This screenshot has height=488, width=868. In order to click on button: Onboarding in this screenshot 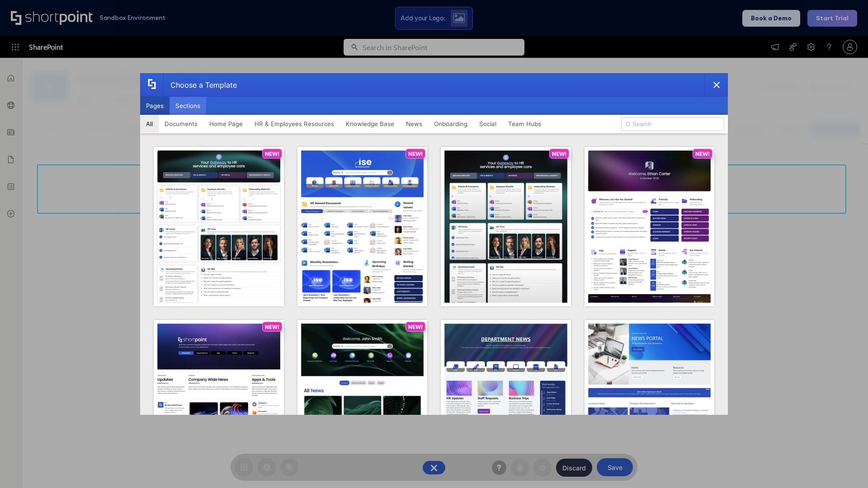, I will do `click(451, 123)`.